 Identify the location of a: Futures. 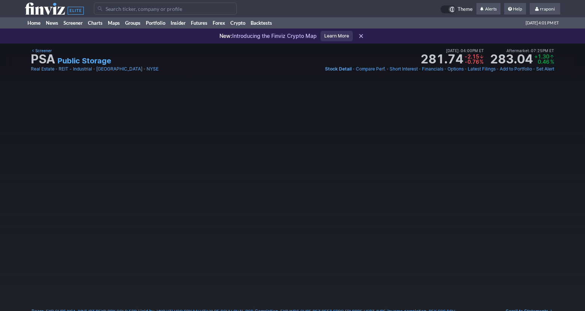
(199, 23).